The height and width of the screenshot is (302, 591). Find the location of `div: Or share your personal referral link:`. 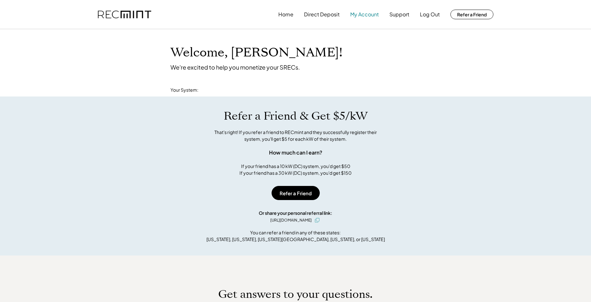

div: Or share your personal referral link: is located at coordinates (295, 213).